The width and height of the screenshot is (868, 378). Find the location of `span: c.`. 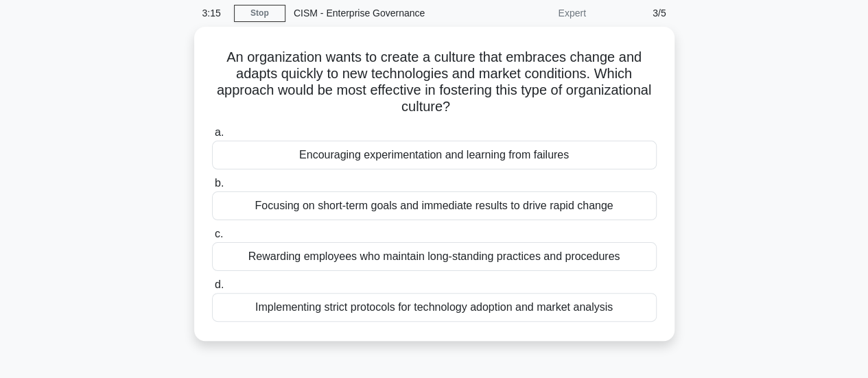

span: c. is located at coordinates (219, 234).